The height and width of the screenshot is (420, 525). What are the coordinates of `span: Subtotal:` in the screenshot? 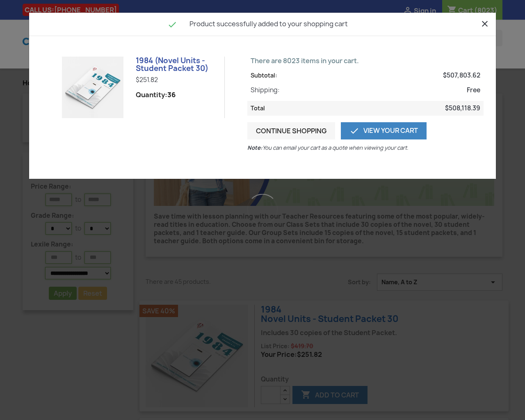 It's located at (264, 76).